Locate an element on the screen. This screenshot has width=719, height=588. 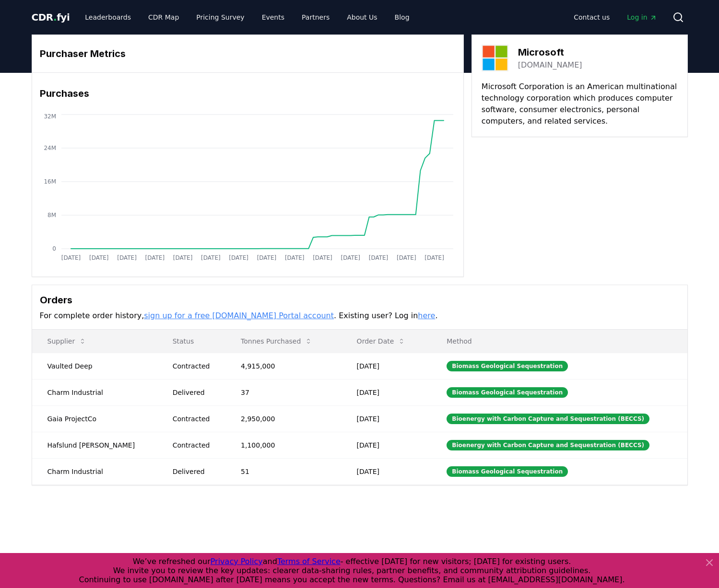
button: Order Date is located at coordinates (381, 341).